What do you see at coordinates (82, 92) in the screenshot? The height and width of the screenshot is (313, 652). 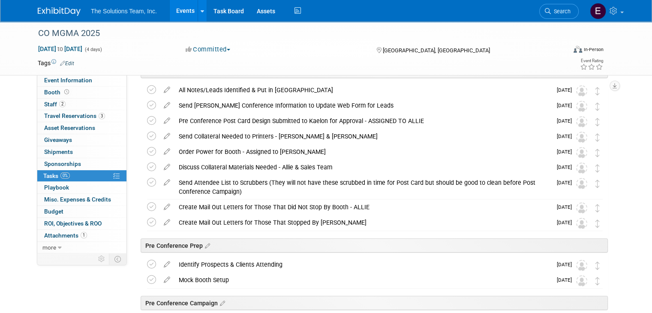 I see `a: Booth` at bounding box center [82, 92].